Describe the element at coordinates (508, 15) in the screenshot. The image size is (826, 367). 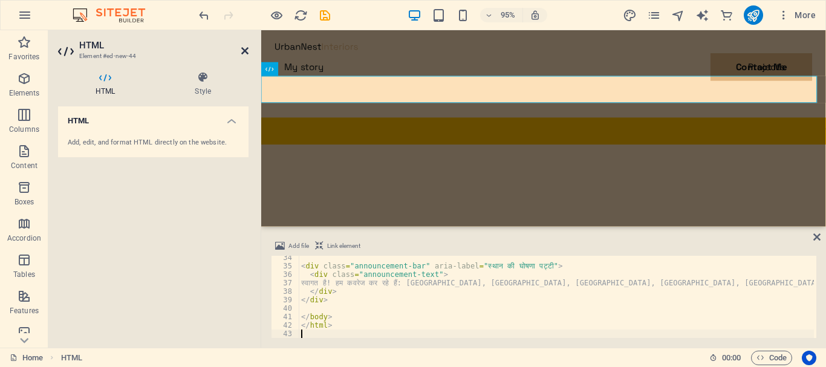
I see `h6: 95%` at that location.